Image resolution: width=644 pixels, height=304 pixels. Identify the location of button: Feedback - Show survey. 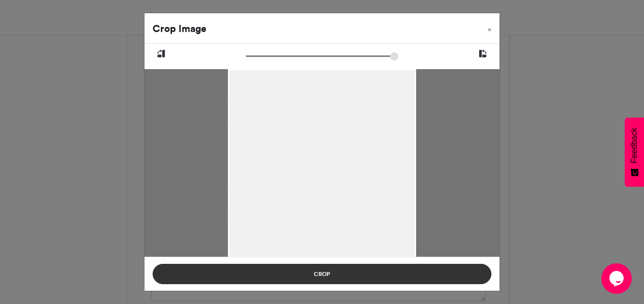
(634, 152).